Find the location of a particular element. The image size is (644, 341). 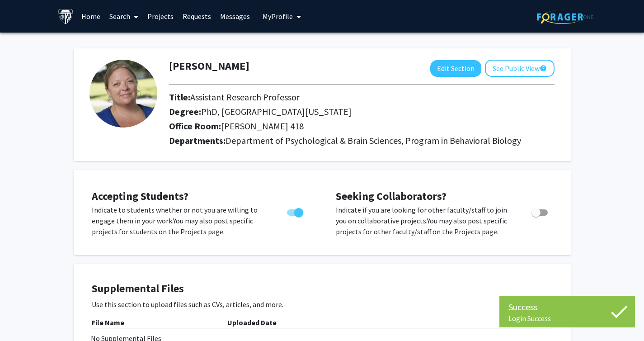

span: Accepting Students? is located at coordinates (140, 196).